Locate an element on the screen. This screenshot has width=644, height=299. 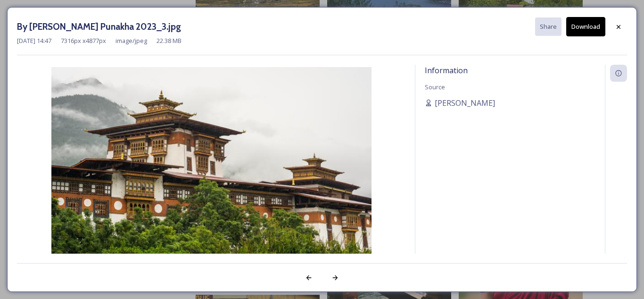
button: Download is located at coordinates (586, 26).